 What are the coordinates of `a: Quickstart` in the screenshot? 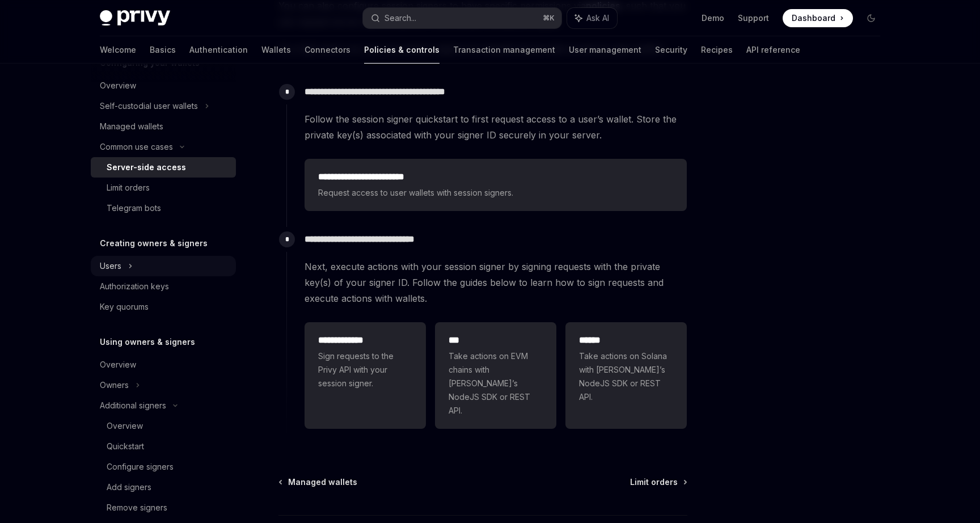 It's located at (163, 446).